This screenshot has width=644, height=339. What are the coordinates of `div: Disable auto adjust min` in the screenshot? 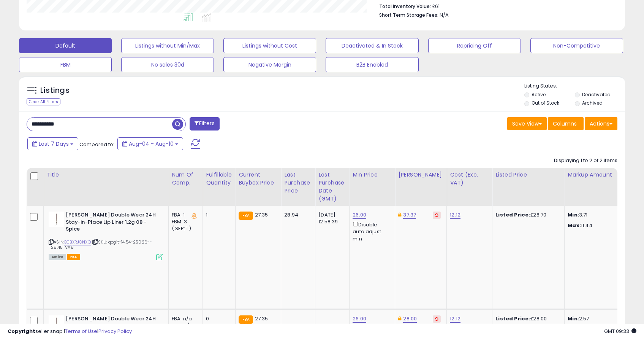 It's located at (371, 231).